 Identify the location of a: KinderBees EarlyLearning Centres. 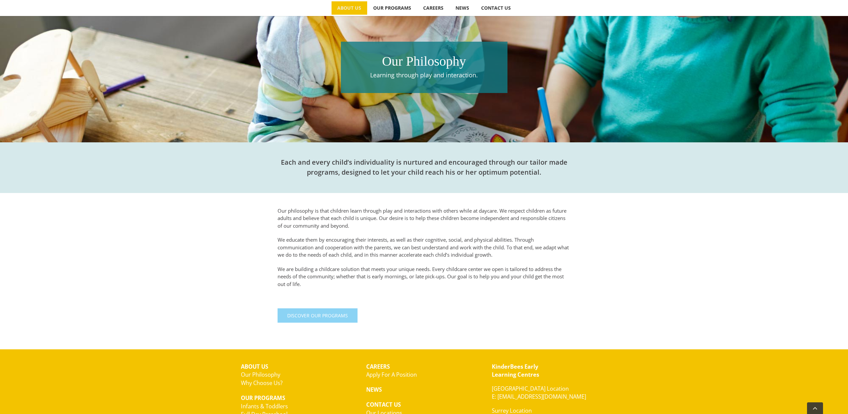
(515, 370).